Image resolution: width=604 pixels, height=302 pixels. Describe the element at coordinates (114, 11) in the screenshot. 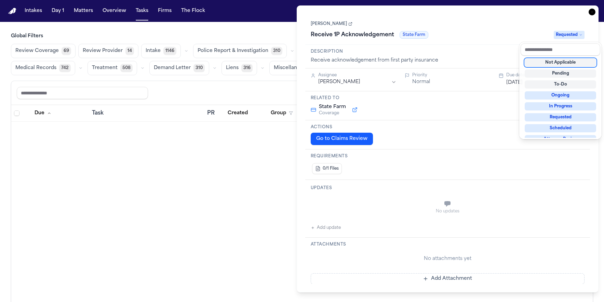

I see `a: Overview` at that location.